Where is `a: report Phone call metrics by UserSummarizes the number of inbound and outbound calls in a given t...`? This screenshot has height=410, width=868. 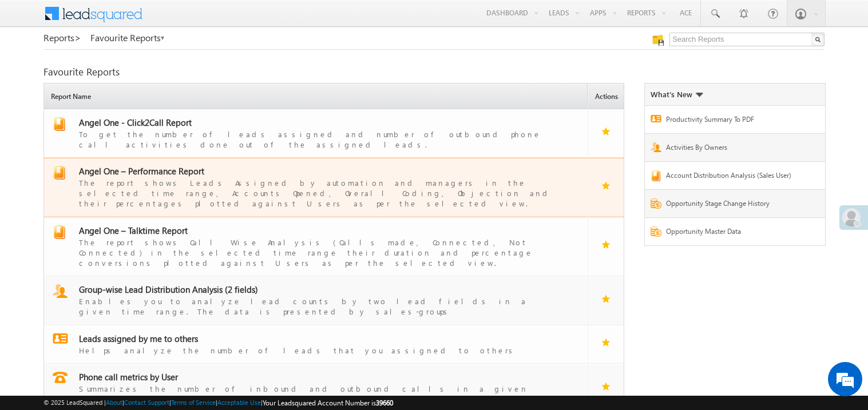
a: report Phone call metrics by UserSummarizes the number of inbound and outbound calls in a given t... is located at coordinates (316, 388).